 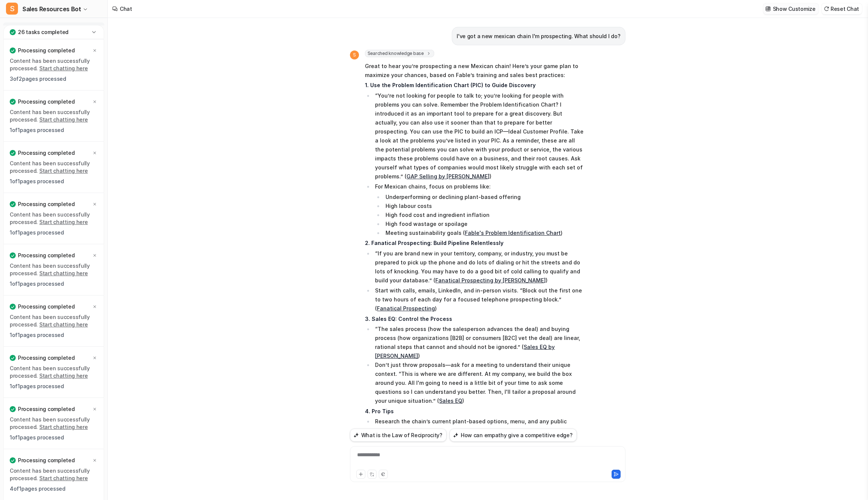 What do you see at coordinates (794, 9) in the screenshot?
I see `p: Show Customize` at bounding box center [794, 9].